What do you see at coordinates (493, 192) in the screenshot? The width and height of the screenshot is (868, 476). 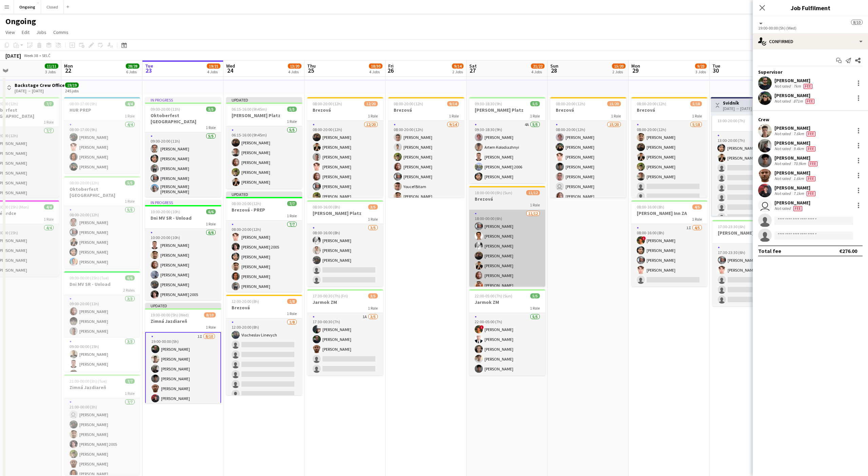 I see `span: 18:00-00:00 (6h) (Sun)` at bounding box center [493, 192].